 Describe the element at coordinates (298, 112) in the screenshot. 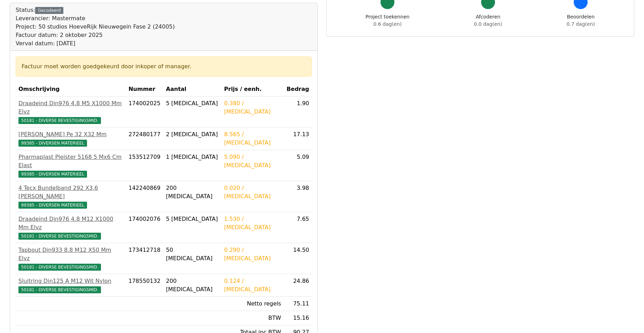

I see `td: 1.90` at that location.